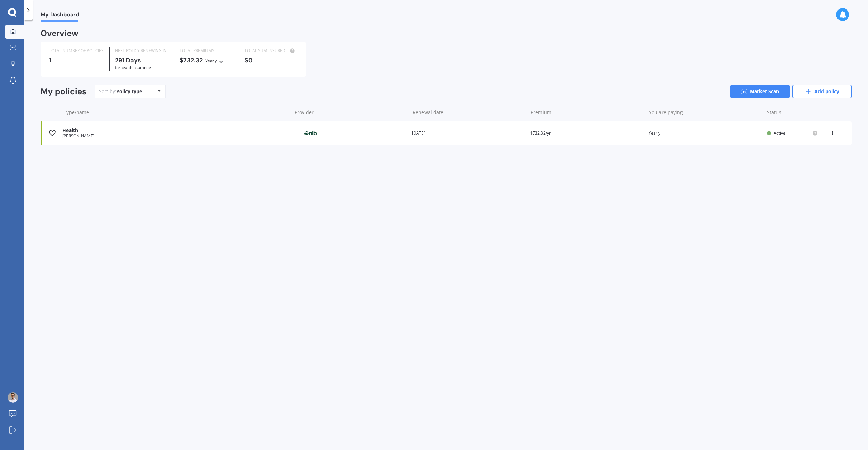 This screenshot has width=868, height=450. What do you see at coordinates (779, 133) in the screenshot?
I see `span: Active` at bounding box center [779, 133].